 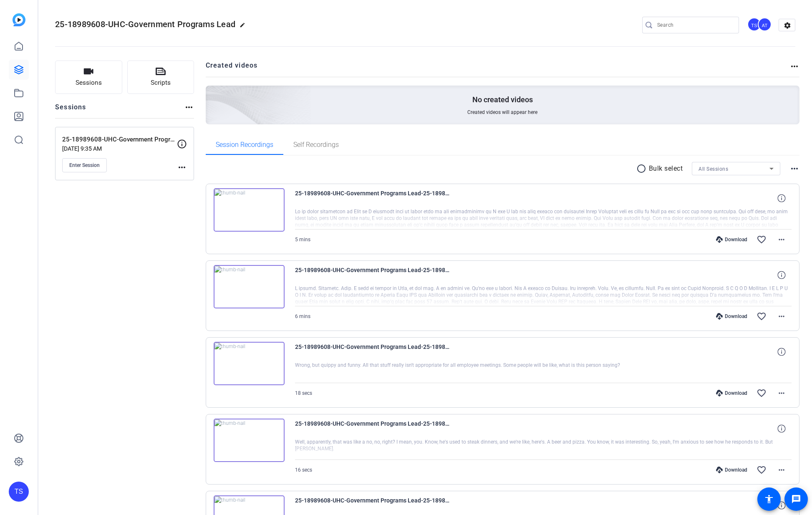 What do you see at coordinates (88, 77) in the screenshot?
I see `button: Sessions` at bounding box center [88, 77].